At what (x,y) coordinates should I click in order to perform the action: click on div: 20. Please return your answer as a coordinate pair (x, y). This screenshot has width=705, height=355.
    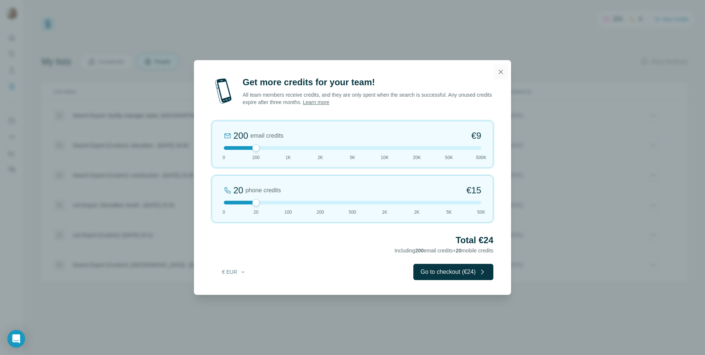
    Looking at the image, I should click on (238, 190).